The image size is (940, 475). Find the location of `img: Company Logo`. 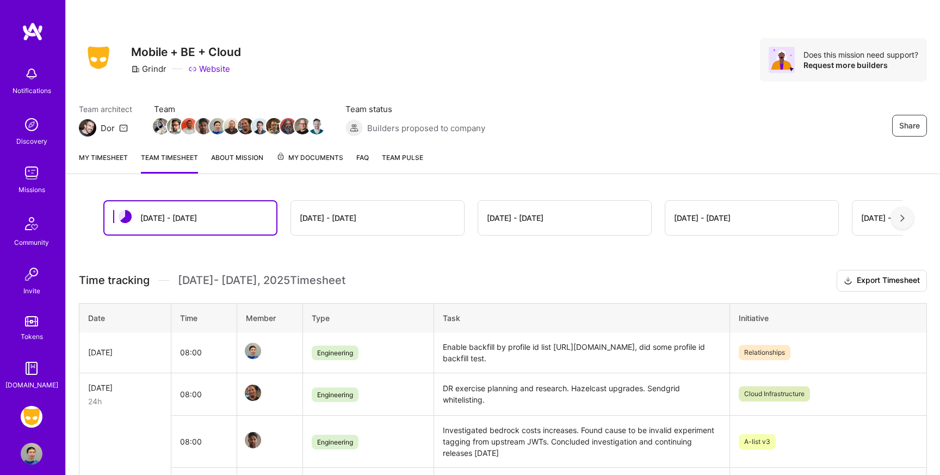

img: Company Logo is located at coordinates (98, 58).